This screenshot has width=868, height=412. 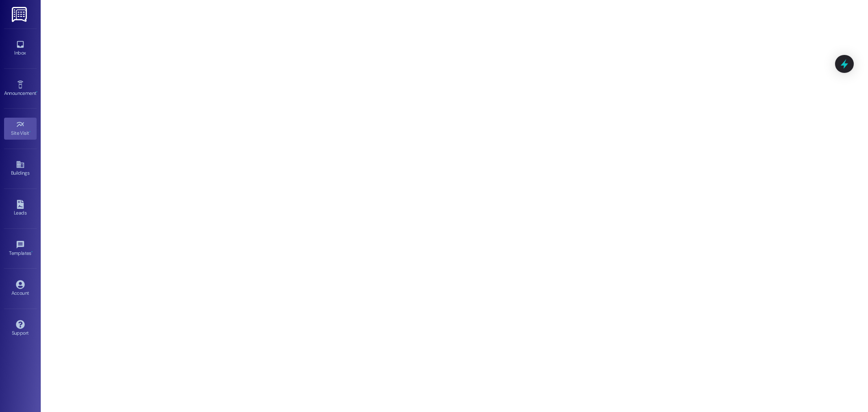 I want to click on a: Leads, so click(x=20, y=208).